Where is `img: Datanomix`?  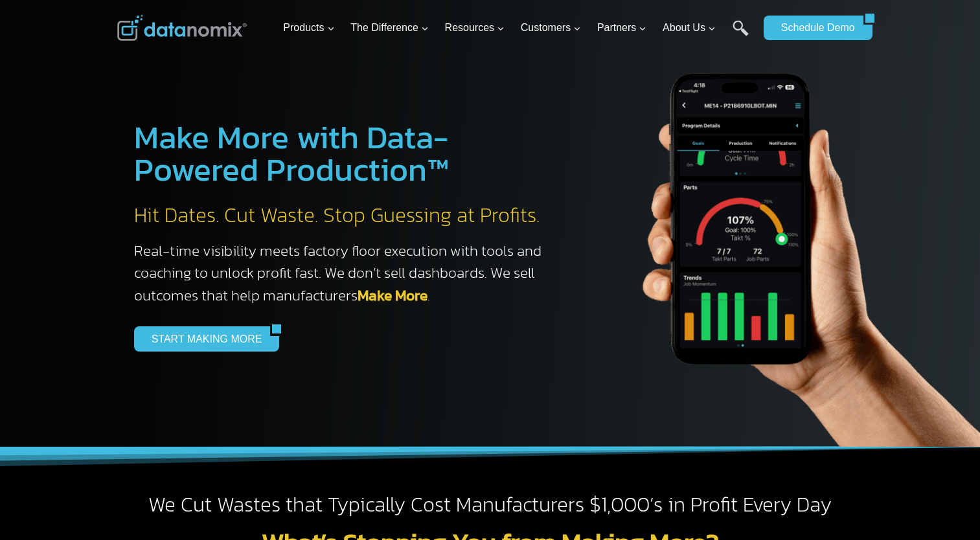
img: Datanomix is located at coordinates (182, 28).